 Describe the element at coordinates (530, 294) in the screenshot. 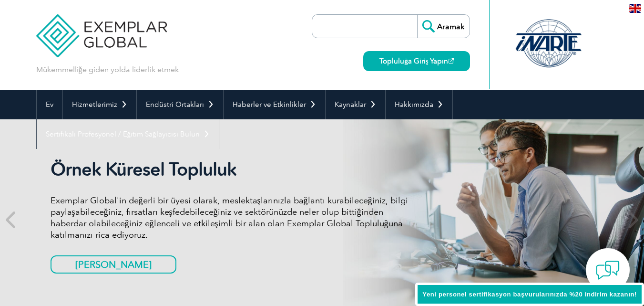

I see `font: Yeni personel sertifikasyon başvurularınızda %20 indirim kazanın!` at that location.